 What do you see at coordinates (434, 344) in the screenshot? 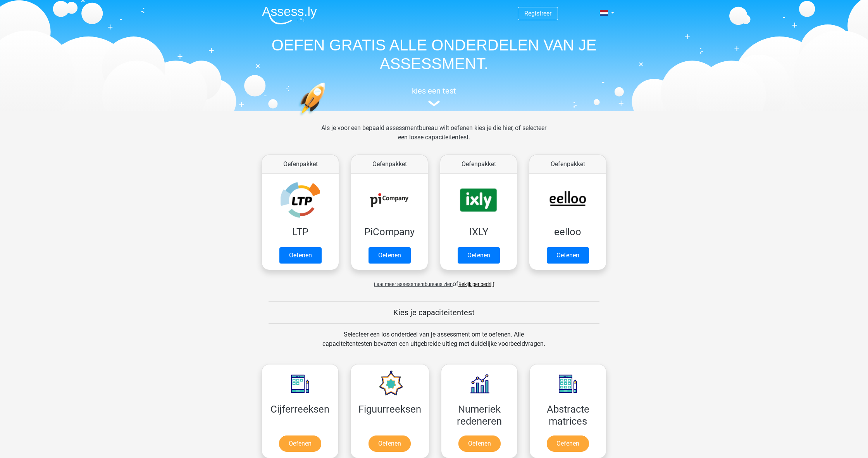
I see `div: Selecteer een los onderdeel van je assessment om te oefenen. Alle capaciteitentesten bevatten een...` at bounding box center [434, 344].